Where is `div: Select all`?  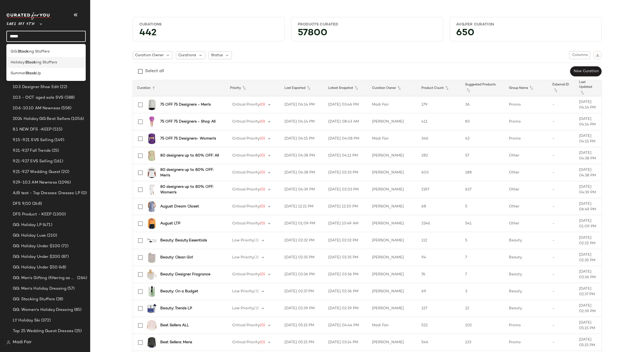 div: Select all is located at coordinates (155, 72).